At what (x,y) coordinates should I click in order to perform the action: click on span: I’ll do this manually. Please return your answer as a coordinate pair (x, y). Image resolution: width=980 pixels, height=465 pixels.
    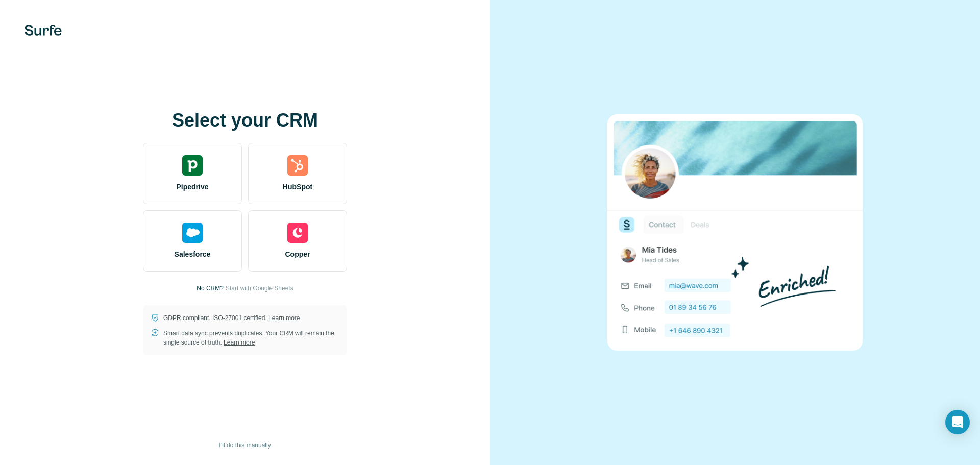
    Looking at the image, I should click on (244, 445).